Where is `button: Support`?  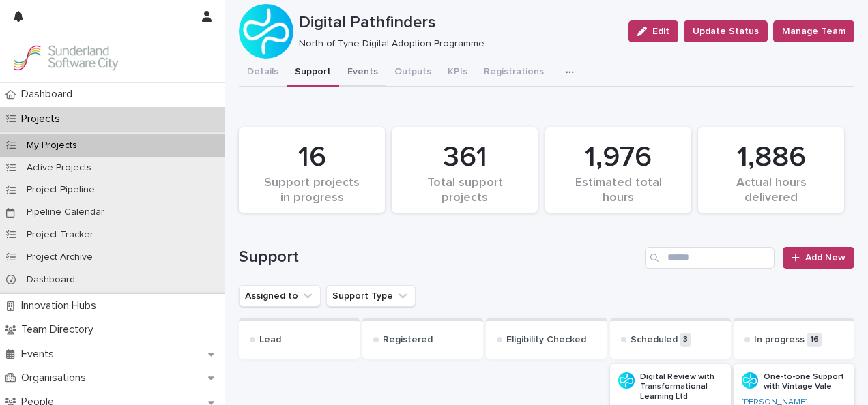
button: Support is located at coordinates (312, 73).